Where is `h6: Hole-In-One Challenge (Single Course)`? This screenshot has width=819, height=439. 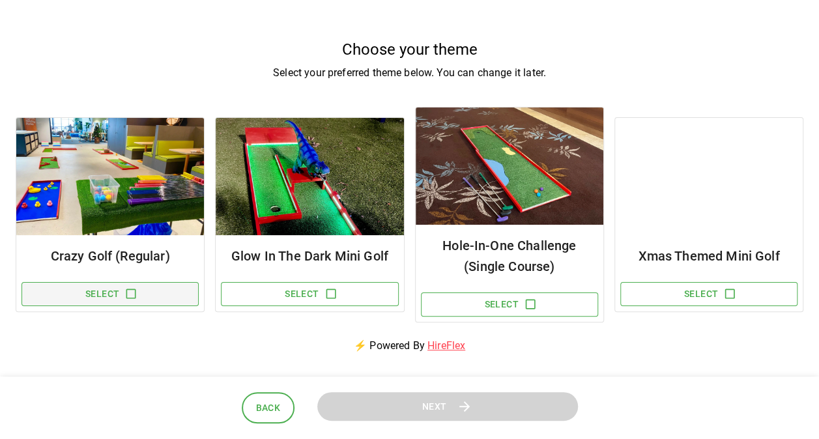 h6: Hole-In-One Challenge (Single Course) is located at coordinates (510, 256).